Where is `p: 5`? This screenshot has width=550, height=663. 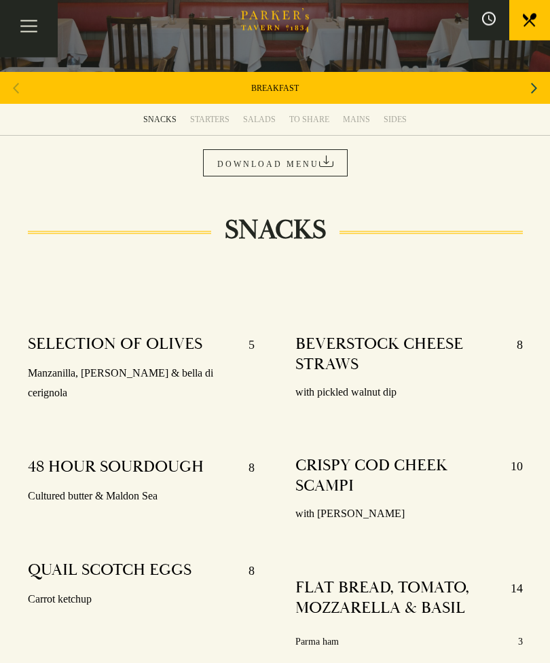
p: 5 is located at coordinates (244, 345).